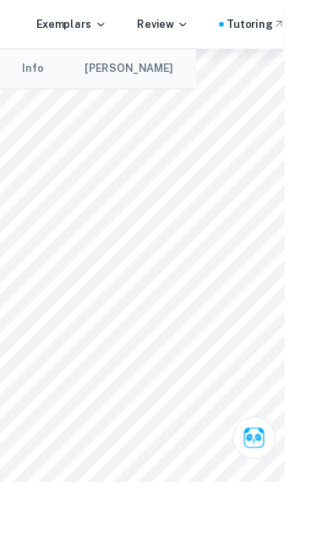 The image size is (317, 537). What do you see at coordinates (283, 488) in the screenshot?
I see `button: Ask Clai` at bounding box center [283, 488].